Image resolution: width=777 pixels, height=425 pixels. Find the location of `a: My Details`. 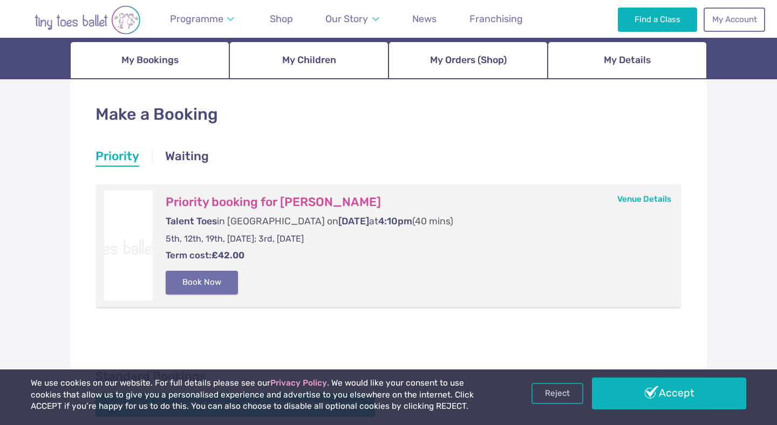

a: My Details is located at coordinates (627, 60).